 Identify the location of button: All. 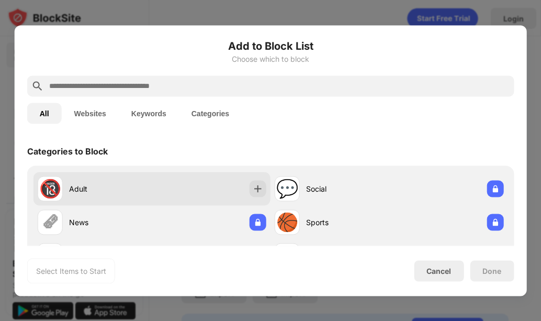
(44, 113).